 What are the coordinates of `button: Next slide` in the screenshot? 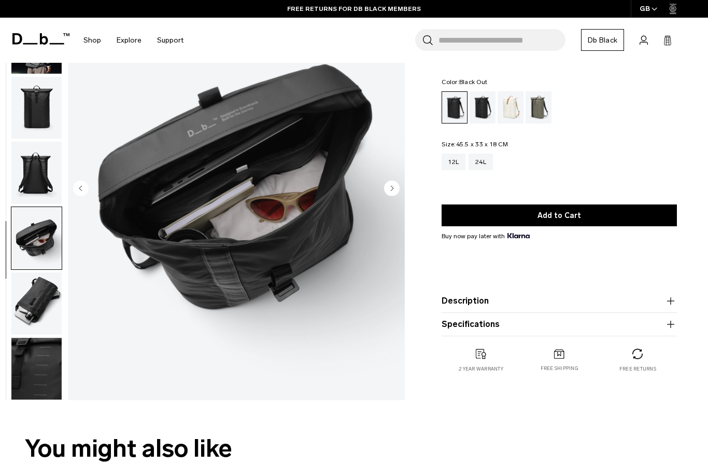 It's located at (392, 189).